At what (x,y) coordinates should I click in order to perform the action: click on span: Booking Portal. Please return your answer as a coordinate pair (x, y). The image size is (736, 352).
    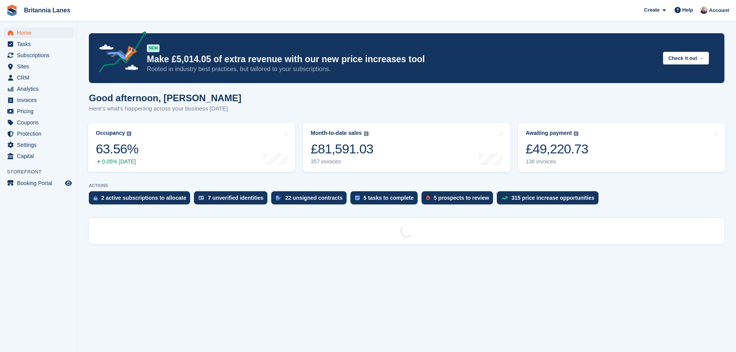
    Looking at the image, I should click on (40, 183).